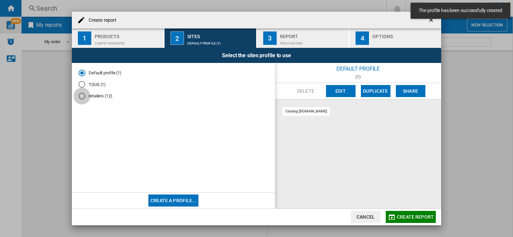 The height and width of the screenshot is (237, 513). Describe the element at coordinates (405, 35) in the screenshot. I see `div: Options` at that location.